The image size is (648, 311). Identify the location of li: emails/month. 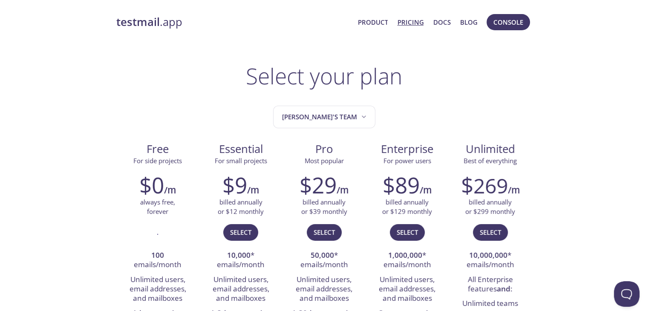
(158, 260).